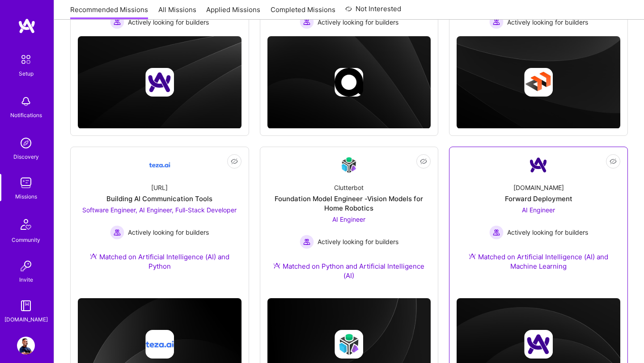 The width and height of the screenshot is (644, 363). Describe the element at coordinates (303, 12) in the screenshot. I see `a: Completed Missions` at that location.